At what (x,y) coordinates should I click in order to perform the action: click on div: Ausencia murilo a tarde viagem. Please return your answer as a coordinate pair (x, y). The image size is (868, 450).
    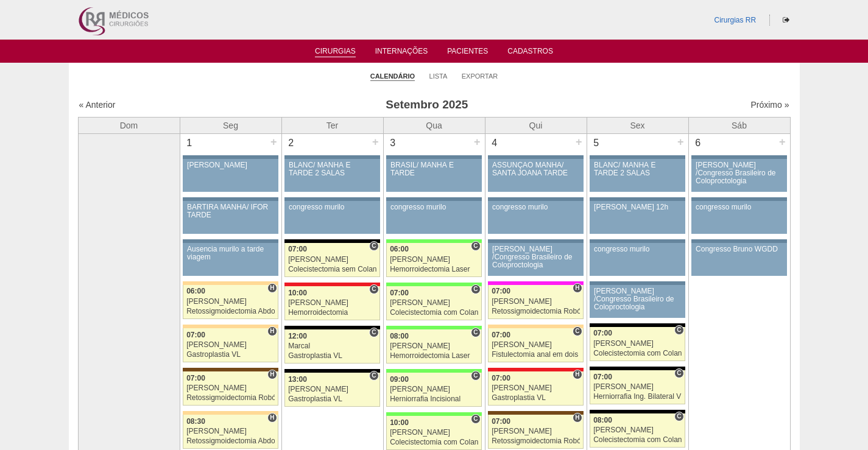
    Looking at the image, I should click on (230, 253).